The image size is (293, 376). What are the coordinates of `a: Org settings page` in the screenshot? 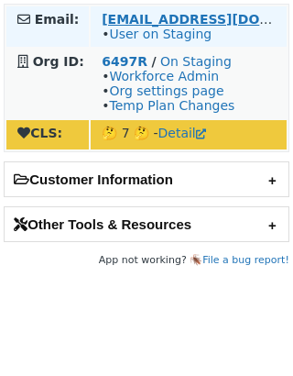 It's located at (166, 91).